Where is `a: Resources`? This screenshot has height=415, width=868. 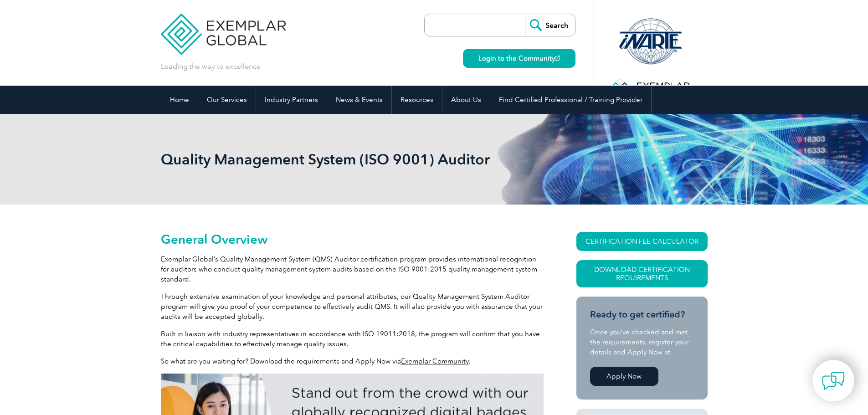 a: Resources is located at coordinates (417, 100).